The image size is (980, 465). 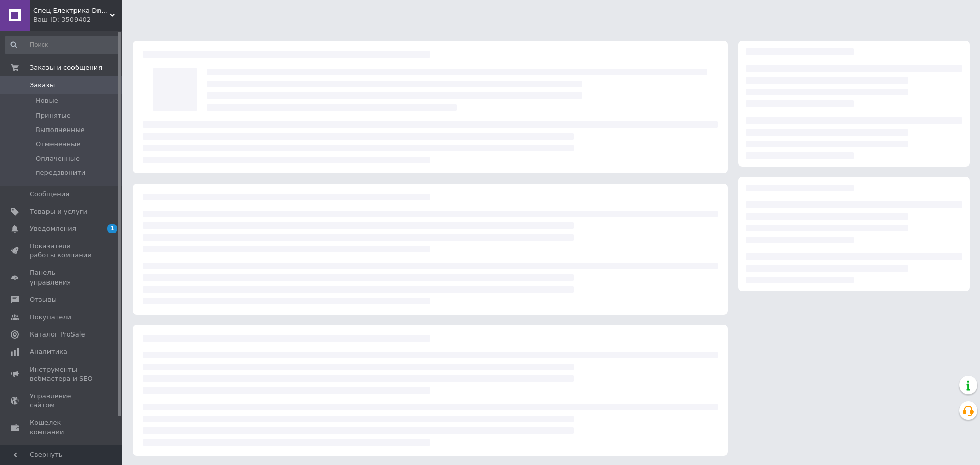 I want to click on span: передзвонити, so click(x=60, y=173).